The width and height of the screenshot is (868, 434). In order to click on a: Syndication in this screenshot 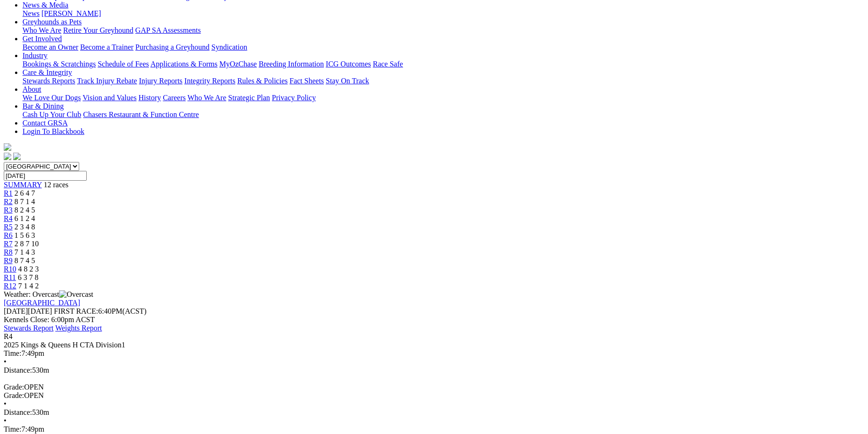, I will do `click(229, 47)`.